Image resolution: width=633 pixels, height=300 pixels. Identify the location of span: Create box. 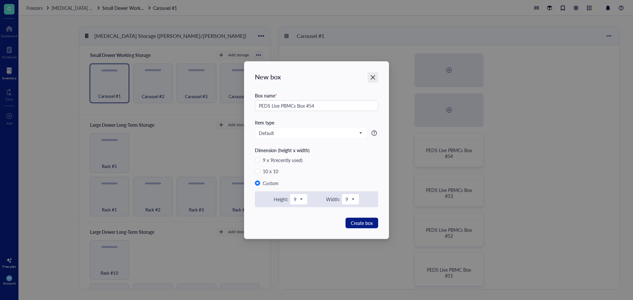
(362, 223).